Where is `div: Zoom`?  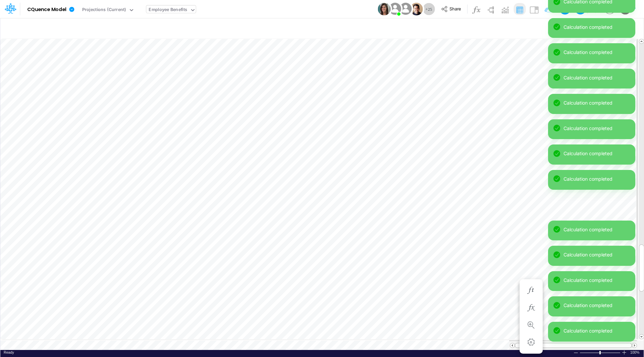 div: Zoom is located at coordinates (601, 353).